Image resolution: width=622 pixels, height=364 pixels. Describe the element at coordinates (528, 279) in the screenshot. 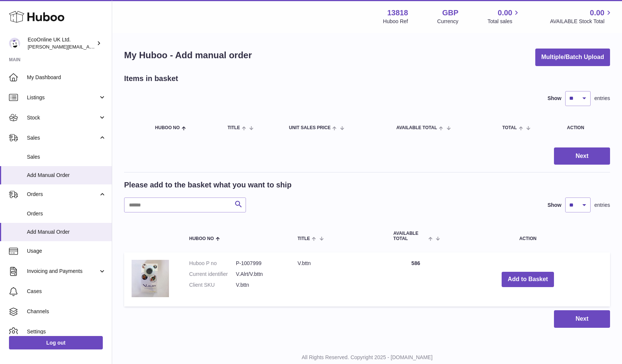

I see `button: Add to Basket` at that location.